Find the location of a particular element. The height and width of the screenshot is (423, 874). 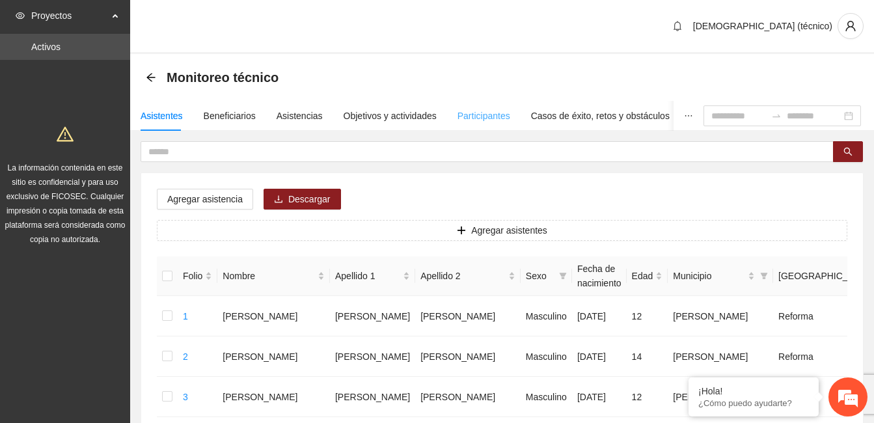

span: ellipsis is located at coordinates (689, 116).